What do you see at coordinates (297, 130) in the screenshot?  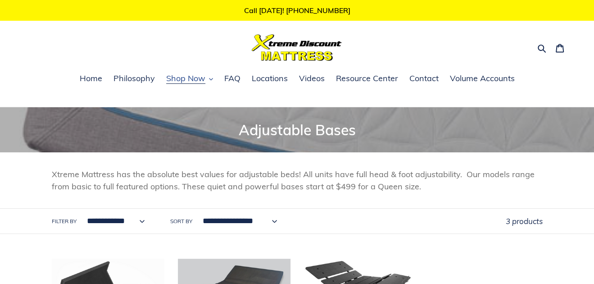 I see `span: Adjustable Bases` at bounding box center [297, 130].